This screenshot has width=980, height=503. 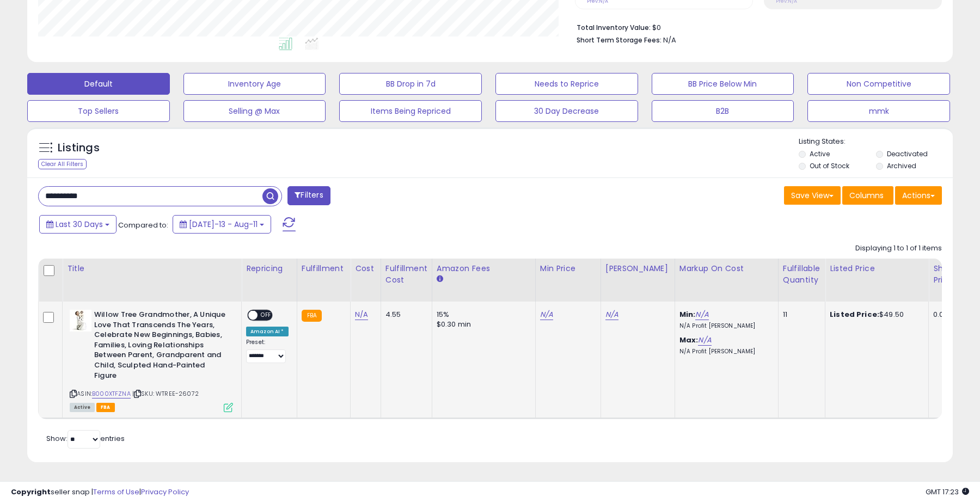 What do you see at coordinates (78, 225) in the screenshot?
I see `button: Last 30 Days` at bounding box center [78, 225].